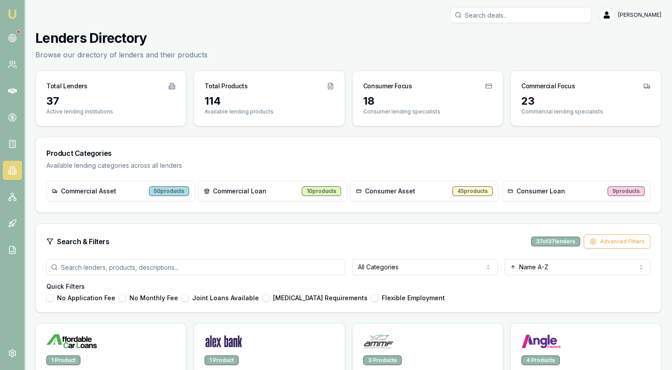 Image resolution: width=672 pixels, height=370 pixels. I want to click on p: Commercial lending specialists, so click(586, 112).